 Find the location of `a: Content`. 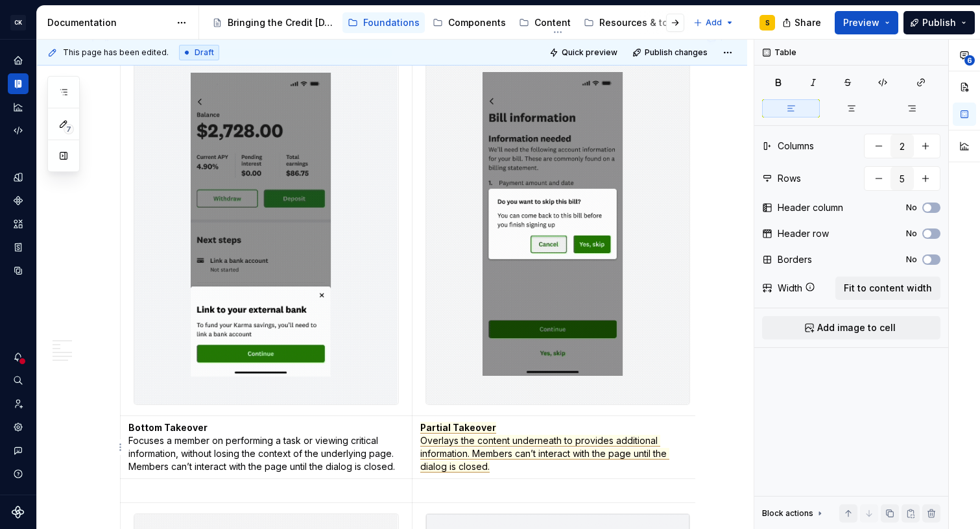

a: Content is located at coordinates (545, 23).